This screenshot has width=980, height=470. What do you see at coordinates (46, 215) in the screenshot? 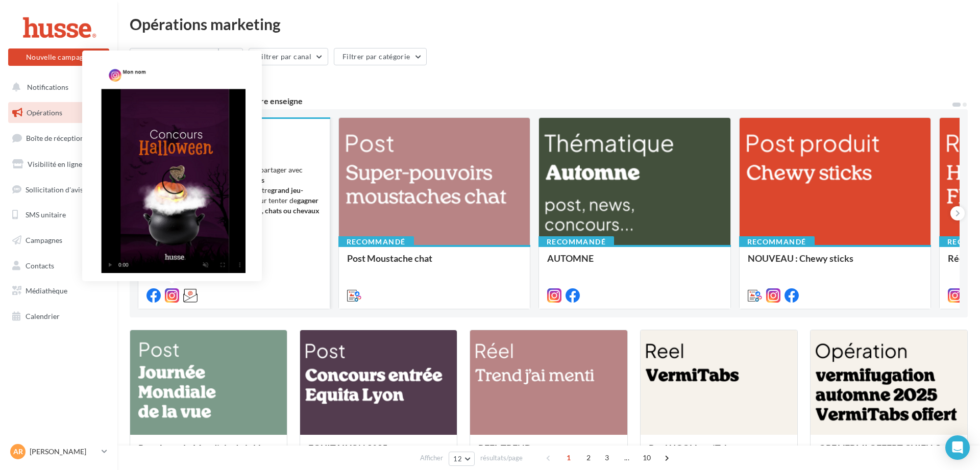
I see `span: SMS unitaire` at bounding box center [46, 215].